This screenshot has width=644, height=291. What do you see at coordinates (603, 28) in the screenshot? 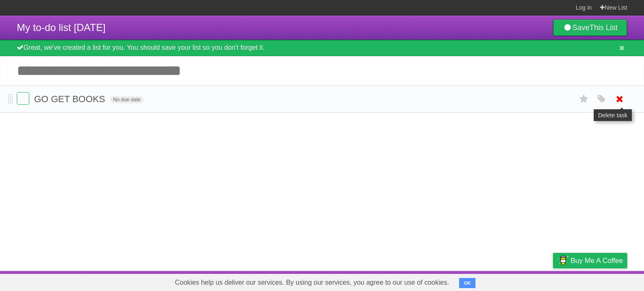
I see `b: This List` at bounding box center [603, 28].